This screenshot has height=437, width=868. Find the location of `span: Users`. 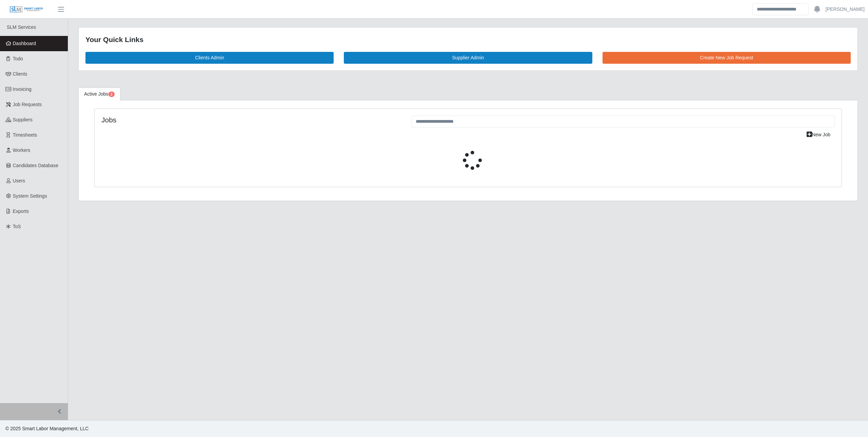

span: Users is located at coordinates (19, 180).